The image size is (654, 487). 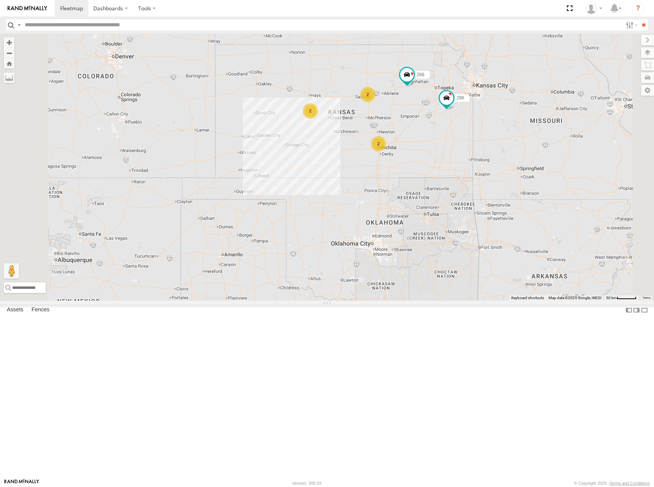 I want to click on label: Dock Summary Table to the Right, so click(x=637, y=310).